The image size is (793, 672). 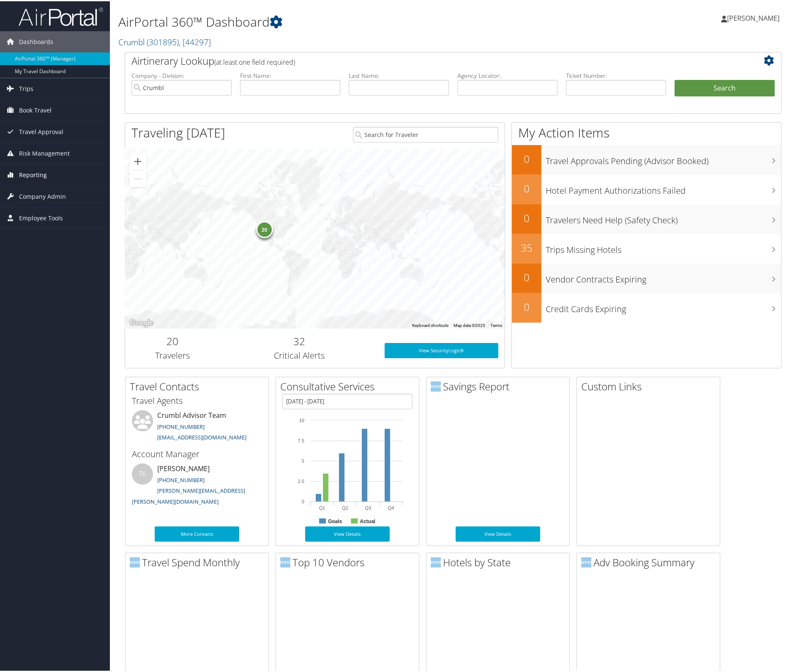 I want to click on button: Keyboard shortcuts, so click(x=430, y=325).